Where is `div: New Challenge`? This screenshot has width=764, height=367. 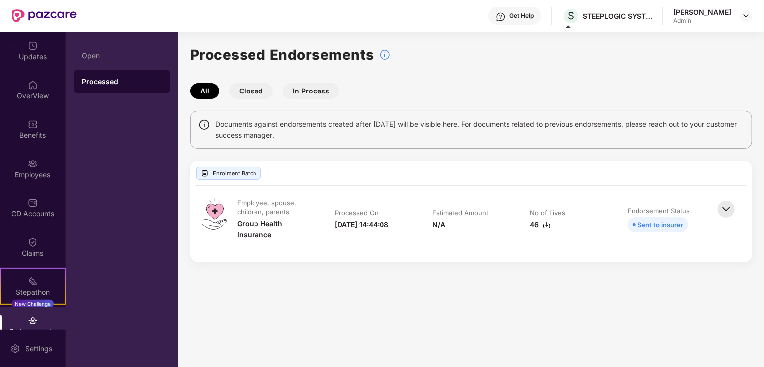 div: New Challenge is located at coordinates (33, 304).